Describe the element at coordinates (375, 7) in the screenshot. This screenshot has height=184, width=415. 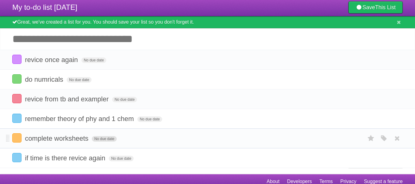
I see `a: SaveThis List` at that location.